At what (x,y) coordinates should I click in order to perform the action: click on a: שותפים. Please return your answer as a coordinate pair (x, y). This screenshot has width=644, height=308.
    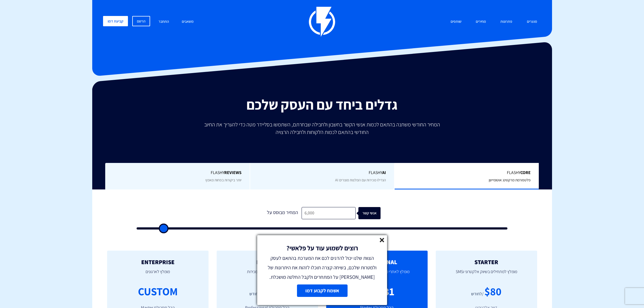
    Looking at the image, I should click on (456, 22).